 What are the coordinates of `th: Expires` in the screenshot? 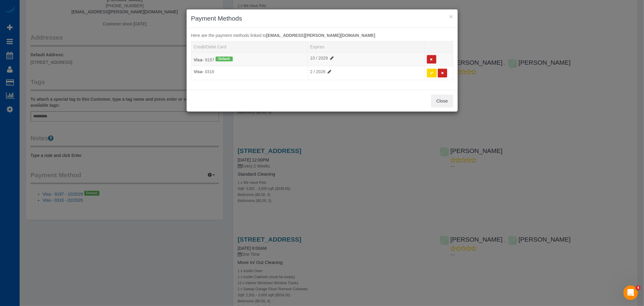 It's located at (366, 47).